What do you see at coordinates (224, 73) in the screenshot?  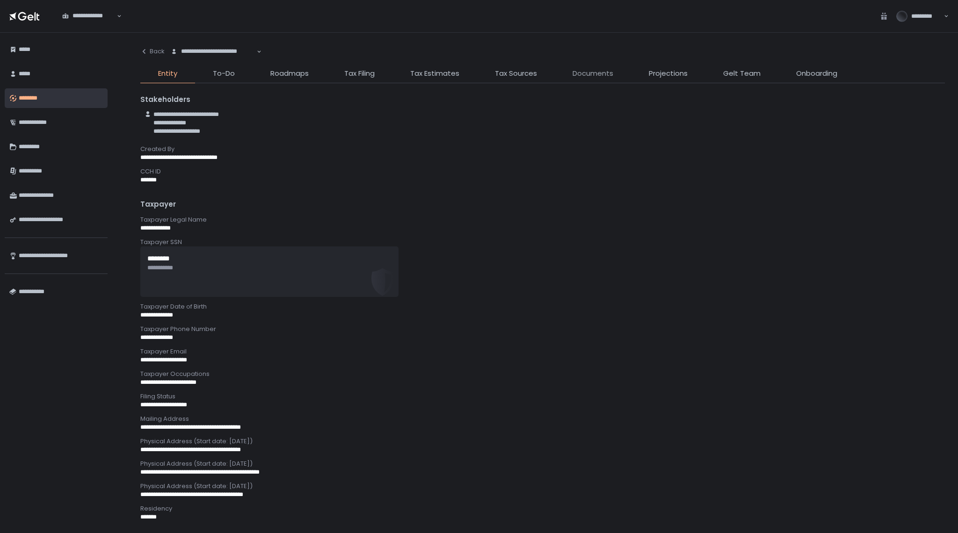 I see `span: To-Do` at bounding box center [224, 73].